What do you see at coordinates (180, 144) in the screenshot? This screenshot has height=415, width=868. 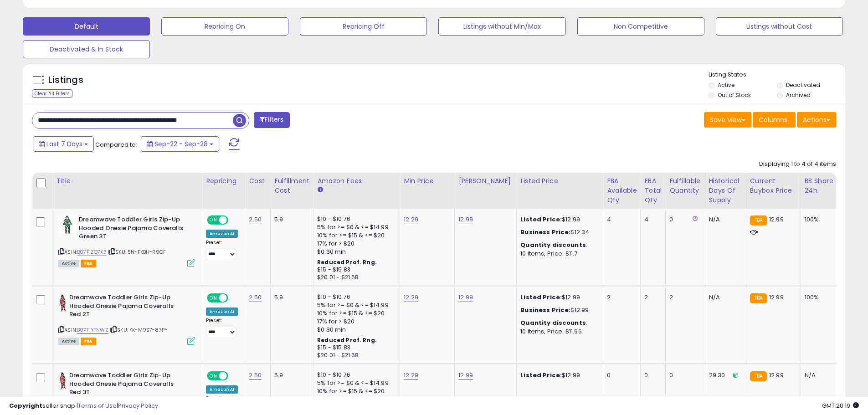 I see `button: Sep-22 - Sep-28` at bounding box center [180, 144].